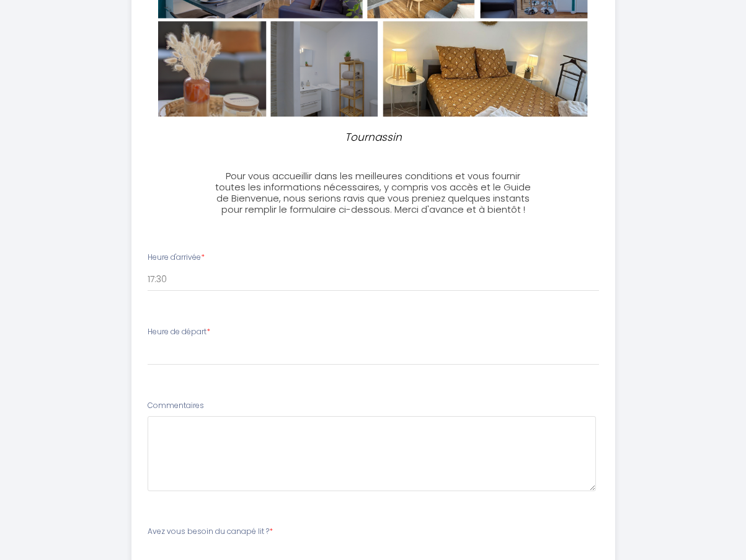 This screenshot has height=560, width=746. I want to click on h3: Pour vous accueillir dans les meilleures conditions et vous fournir toutes les informations néces..., so click(373, 193).